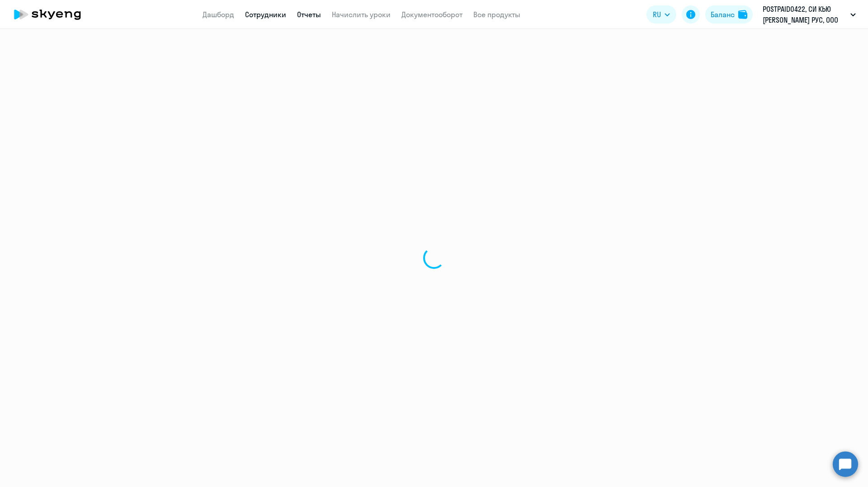 This screenshot has height=487, width=868. What do you see at coordinates (722, 14) in the screenshot?
I see `div: Баланс` at bounding box center [722, 14].